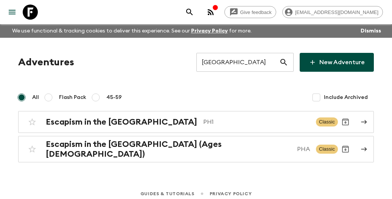 The height and width of the screenshot is (199, 392). I want to click on input: e.g. AR1, Argentina, so click(237, 62).